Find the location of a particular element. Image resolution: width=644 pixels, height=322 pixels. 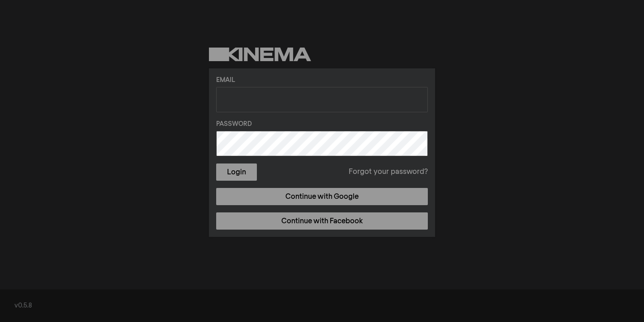

label: Password is located at coordinates (322, 124).